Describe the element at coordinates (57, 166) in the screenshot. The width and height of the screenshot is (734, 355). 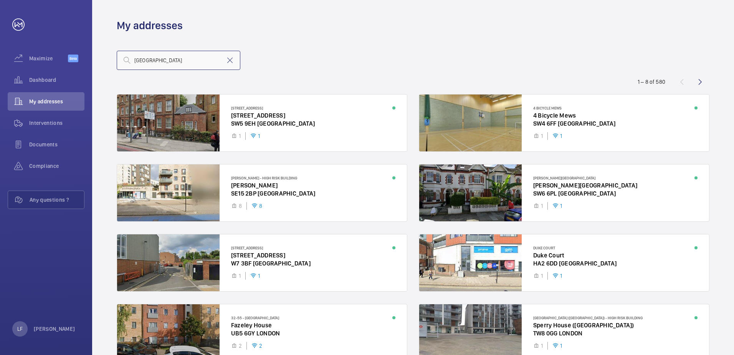
I see `span: Compliance` at that location.